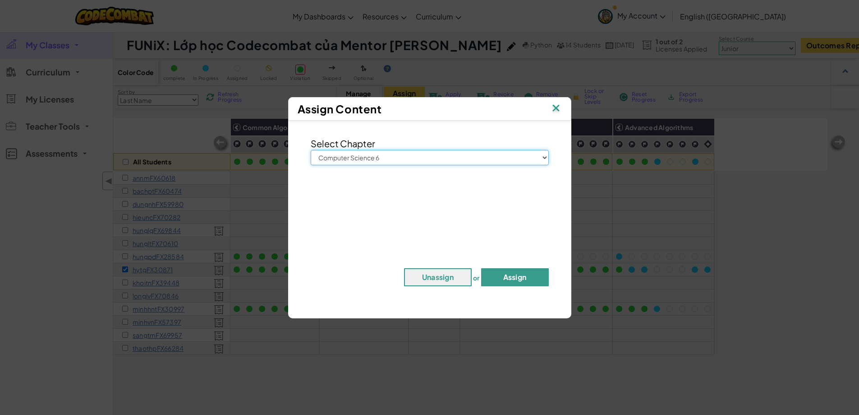  I want to click on button: Assign, so click(515, 277).